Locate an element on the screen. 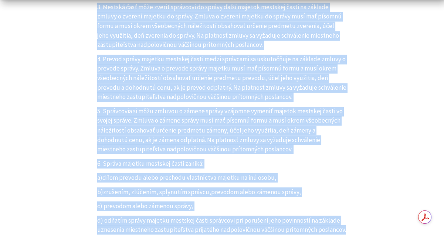 Image resolution: width=444 pixels, height=237 pixels. p: 4. Prevod správy majetku mestskej časti medzi správcami sa uskutočňuje na základe zmluvy o prevod... is located at coordinates (222, 78).